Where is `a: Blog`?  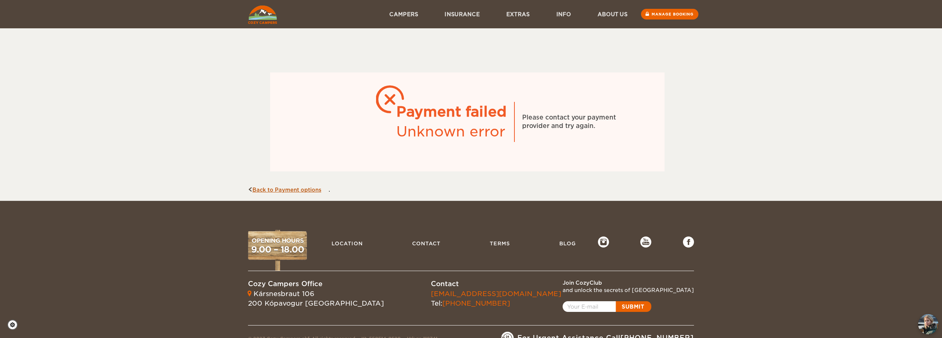
a: Blog is located at coordinates (567, 244).